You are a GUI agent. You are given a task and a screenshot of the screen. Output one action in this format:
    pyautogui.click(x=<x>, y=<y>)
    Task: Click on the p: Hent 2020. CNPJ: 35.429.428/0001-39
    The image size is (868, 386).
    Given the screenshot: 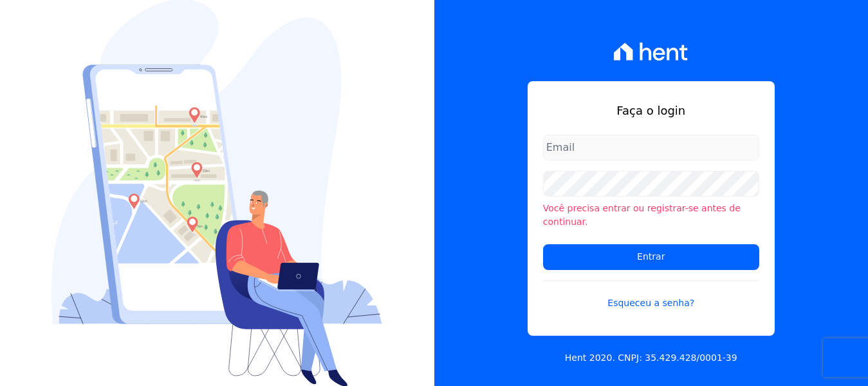 What is the action you would take?
    pyautogui.click(x=651, y=358)
    